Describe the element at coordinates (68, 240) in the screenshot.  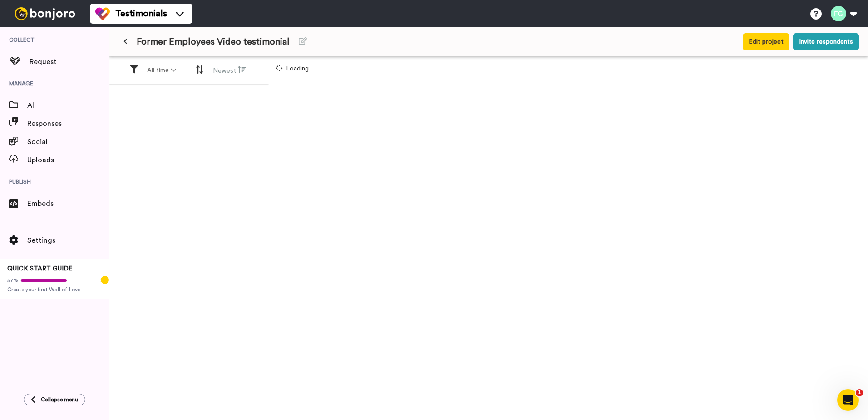
I see `span: Settings` at that location.